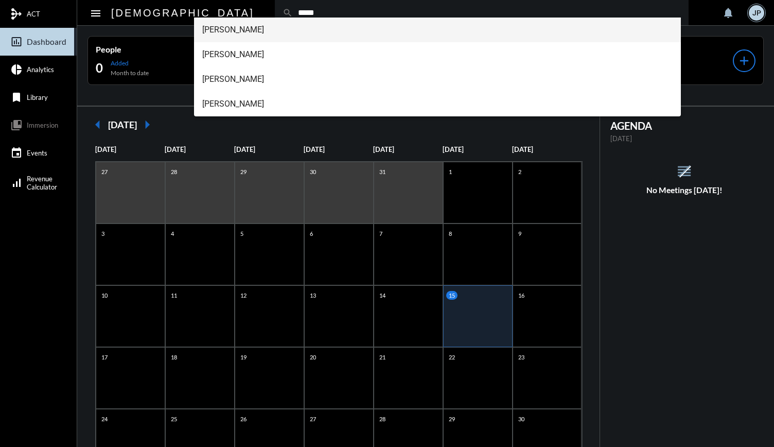 This screenshot has width=774, height=447. I want to click on p: 6, so click(312, 233).